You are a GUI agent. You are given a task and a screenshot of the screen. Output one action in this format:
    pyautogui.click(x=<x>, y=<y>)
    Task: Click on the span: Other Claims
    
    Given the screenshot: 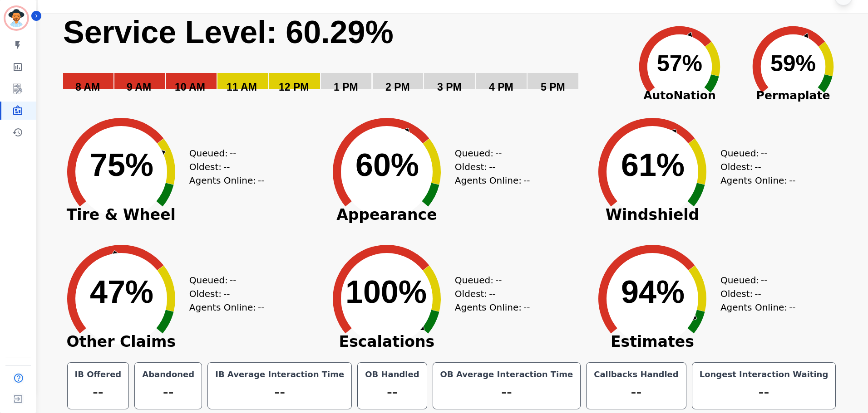 What is the action you would take?
    pyautogui.click(x=122, y=342)
    